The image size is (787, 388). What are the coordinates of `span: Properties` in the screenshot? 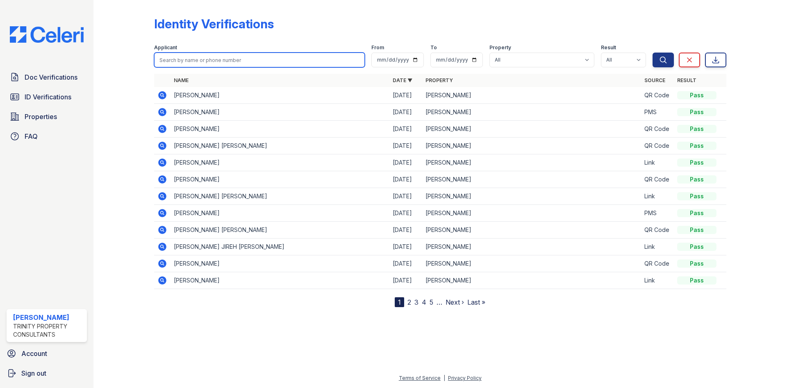 It's located at (41, 116).